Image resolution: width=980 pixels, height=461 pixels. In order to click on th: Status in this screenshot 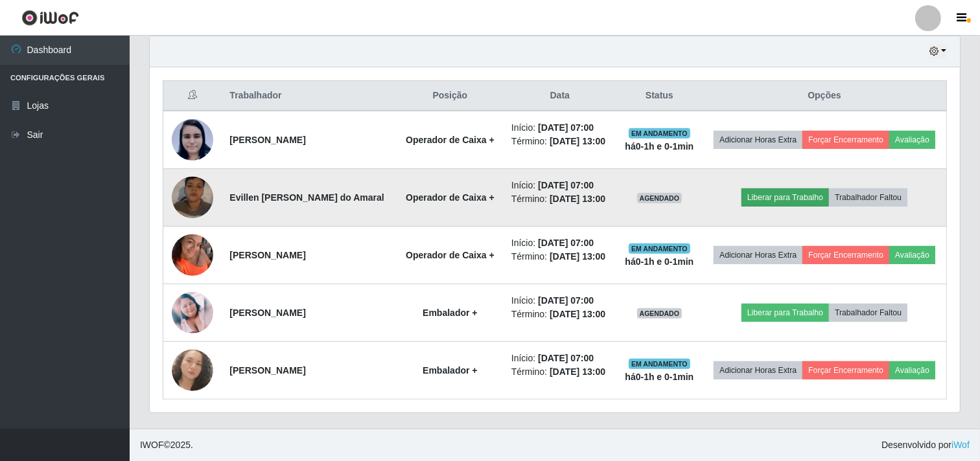, I will do `click(659, 96)`.